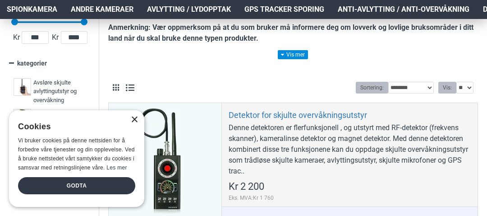  I want to click on span: Spionkamera, so click(32, 9).